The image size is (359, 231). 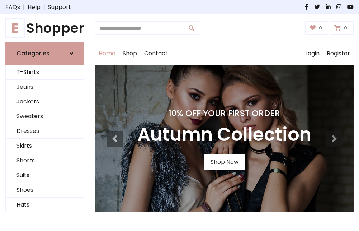 I want to click on h6: Categories, so click(x=33, y=53).